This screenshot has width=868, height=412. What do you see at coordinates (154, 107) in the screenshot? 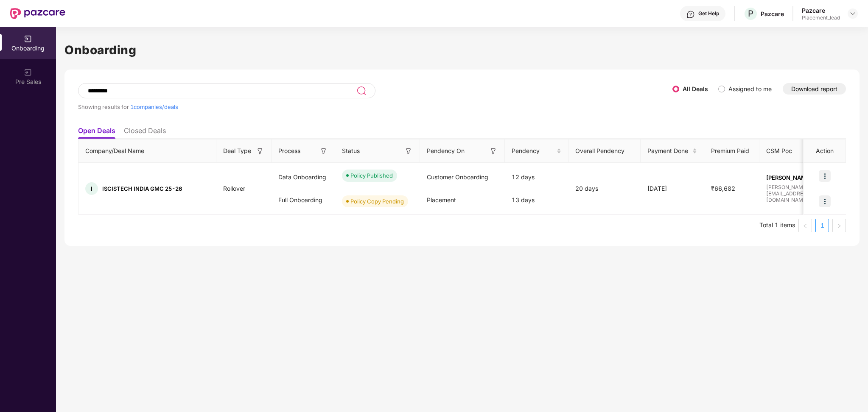
I see `span: 1 companies/deals` at bounding box center [154, 107].